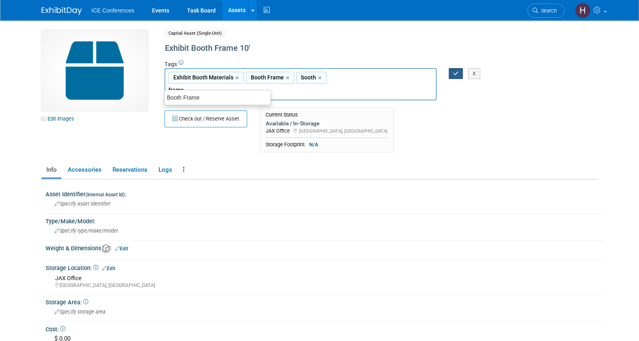  Describe the element at coordinates (59, 119) in the screenshot. I see `a: Edit Images` at that location.